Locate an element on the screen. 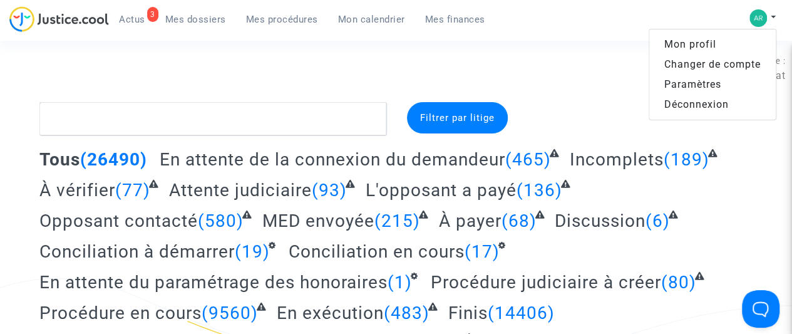  span: (26490) is located at coordinates (113, 159).